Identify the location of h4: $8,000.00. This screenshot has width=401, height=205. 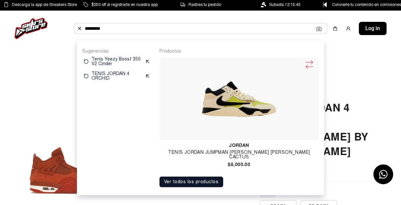
(239, 164).